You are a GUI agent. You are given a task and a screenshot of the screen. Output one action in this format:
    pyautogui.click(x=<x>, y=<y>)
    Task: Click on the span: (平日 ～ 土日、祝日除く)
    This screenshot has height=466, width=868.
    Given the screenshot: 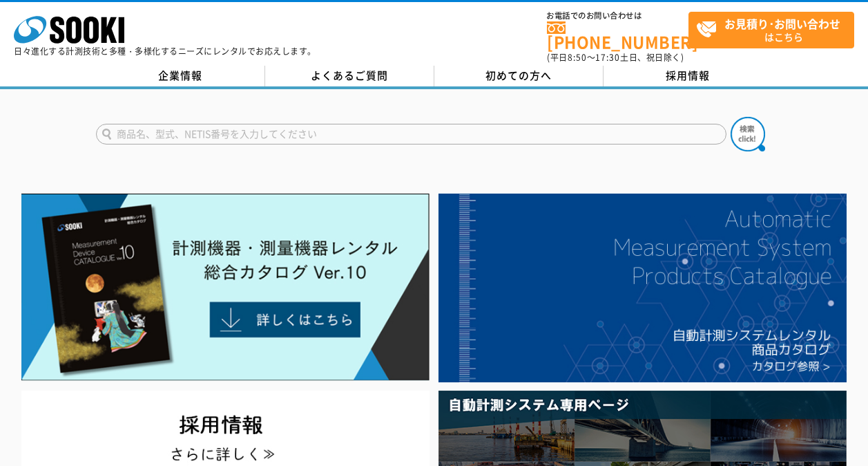 What is the action you would take?
    pyautogui.click(x=615, y=57)
    